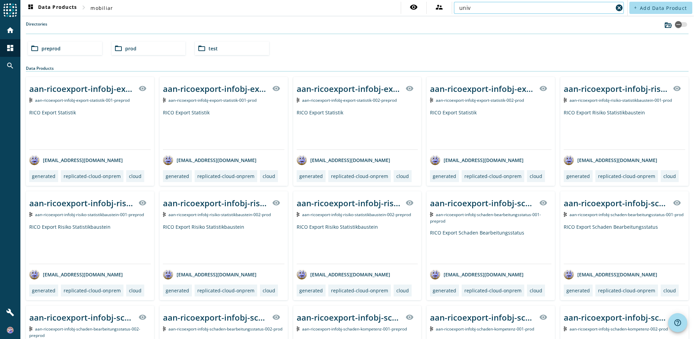 This screenshot has height=339, width=694. Describe the element at coordinates (536, 8) in the screenshot. I see `input: Search (% or * for wildcards)` at that location.